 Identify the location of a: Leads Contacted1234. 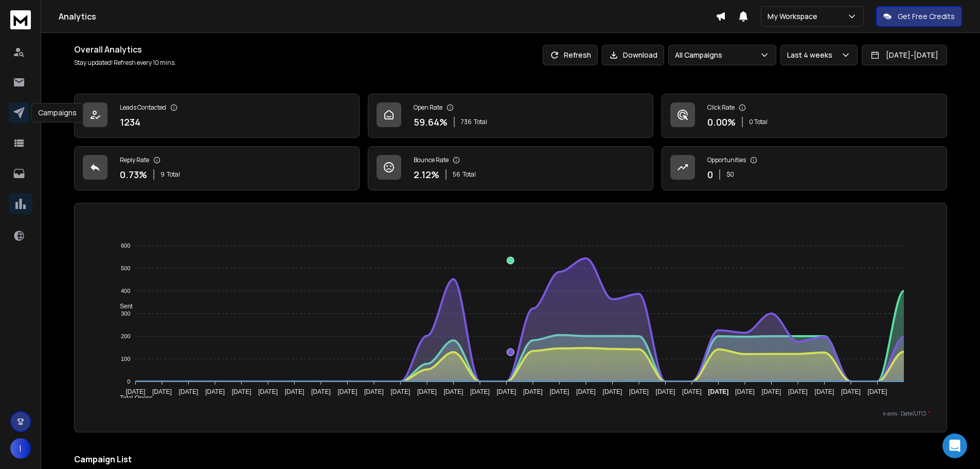
(217, 116).